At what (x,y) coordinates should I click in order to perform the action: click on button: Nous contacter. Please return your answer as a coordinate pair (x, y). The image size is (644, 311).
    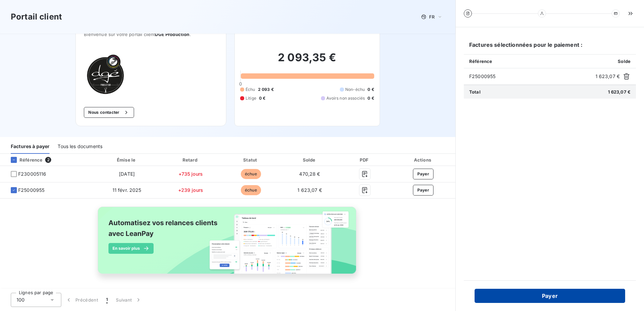
    Looking at the image, I should click on (109, 112).